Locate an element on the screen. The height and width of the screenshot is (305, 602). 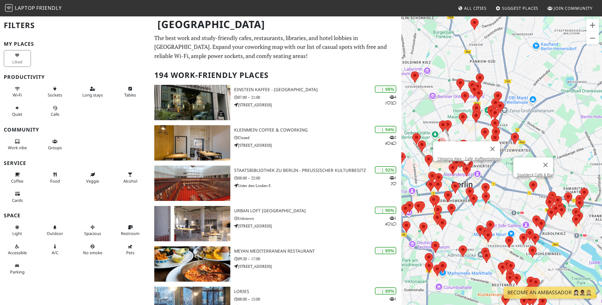
button: Veggie is located at coordinates (93, 178).